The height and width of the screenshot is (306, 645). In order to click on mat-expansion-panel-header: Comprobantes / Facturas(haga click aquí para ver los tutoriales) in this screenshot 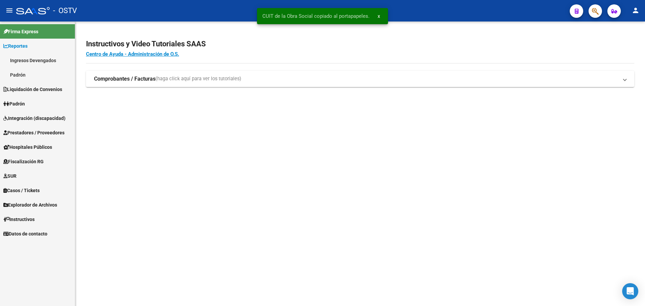, I will do `click(360, 79)`.